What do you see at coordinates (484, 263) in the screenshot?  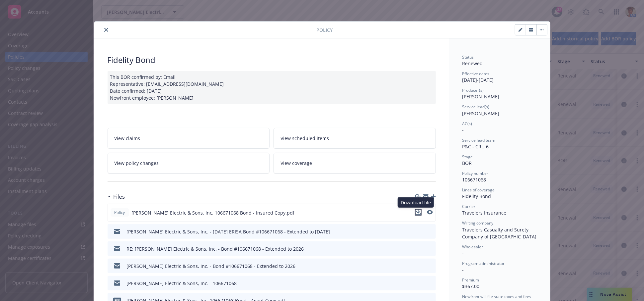 I see `span: Program administrator` at bounding box center [484, 263].